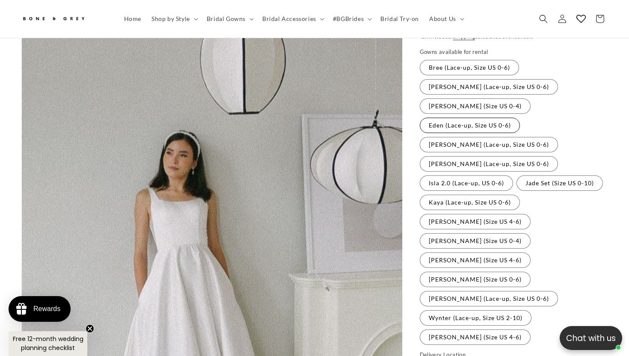 Image resolution: width=629 pixels, height=356 pixels. Describe the element at coordinates (64, 19) in the screenshot. I see `a: Bone and Grey Bridal` at that location.